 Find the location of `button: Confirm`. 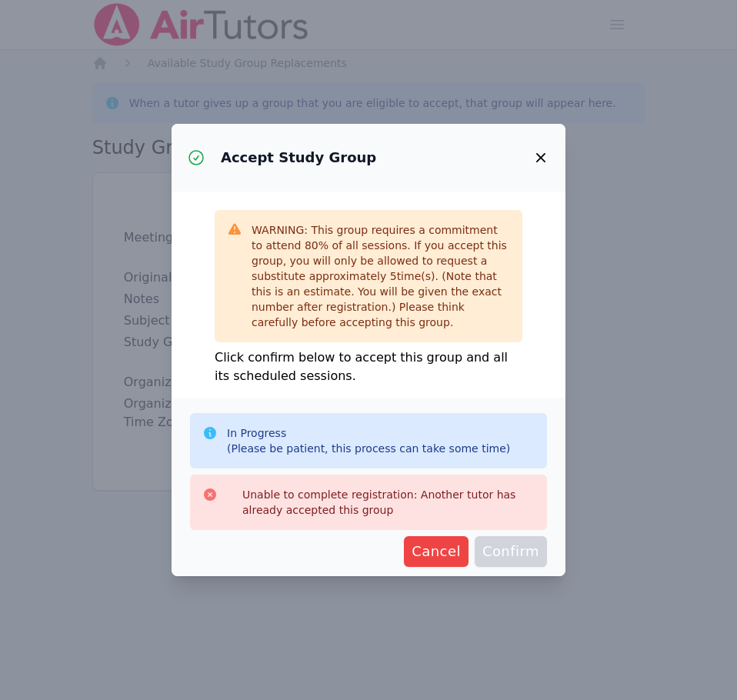

button: Confirm is located at coordinates (511, 552).